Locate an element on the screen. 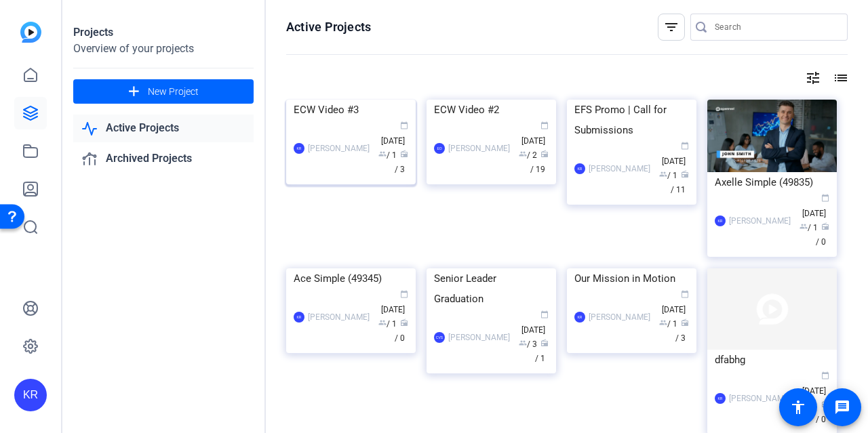 The height and width of the screenshot is (433, 868). div: ECW Video #3 is located at coordinates (351, 110).